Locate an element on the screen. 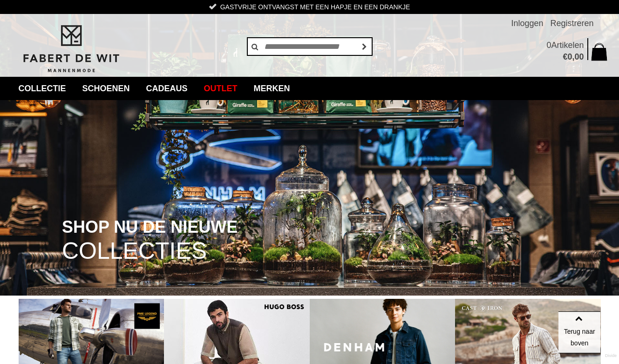  a: Fabert de Wit is located at coordinates (71, 49).